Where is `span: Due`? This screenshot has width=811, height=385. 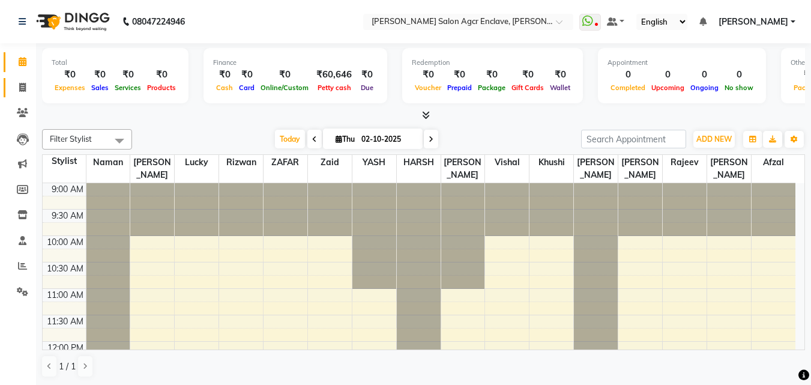
span: Due is located at coordinates (367, 88).